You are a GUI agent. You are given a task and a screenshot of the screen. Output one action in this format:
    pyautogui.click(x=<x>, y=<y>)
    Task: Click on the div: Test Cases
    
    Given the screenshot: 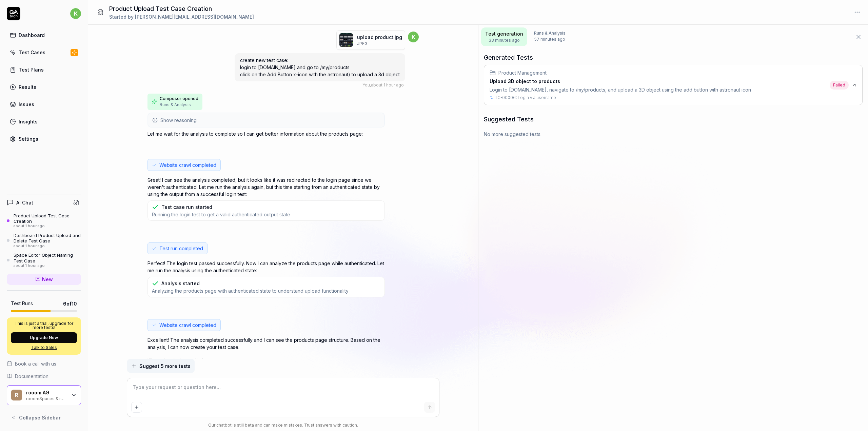 What is the action you would take?
    pyautogui.click(x=32, y=52)
    